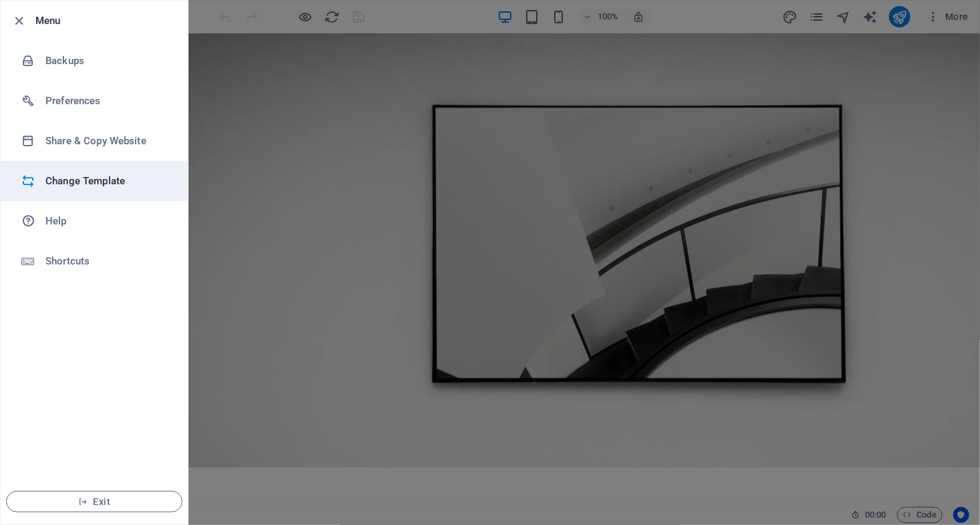 The height and width of the screenshot is (525, 980). What do you see at coordinates (107, 101) in the screenshot?
I see `h6: Preferences` at bounding box center [107, 101].